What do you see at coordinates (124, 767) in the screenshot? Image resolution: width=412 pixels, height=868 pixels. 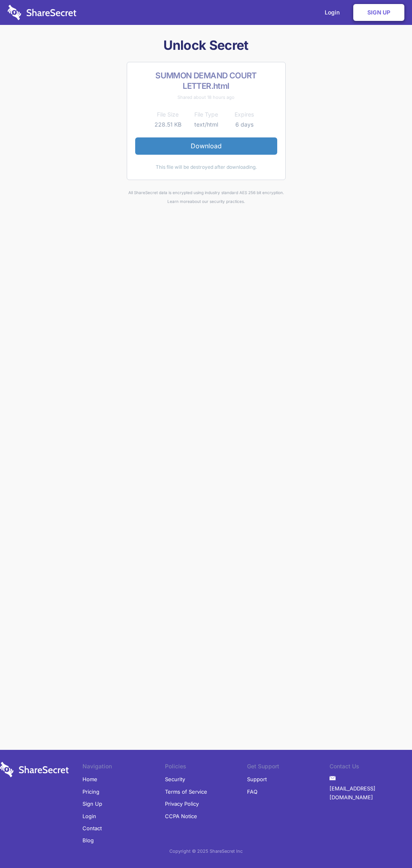 I see `li: Navigation` at bounding box center [124, 767].